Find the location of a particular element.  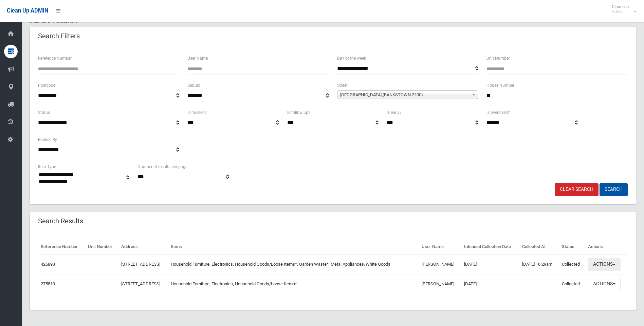

label: Item Type is located at coordinates (47, 167).